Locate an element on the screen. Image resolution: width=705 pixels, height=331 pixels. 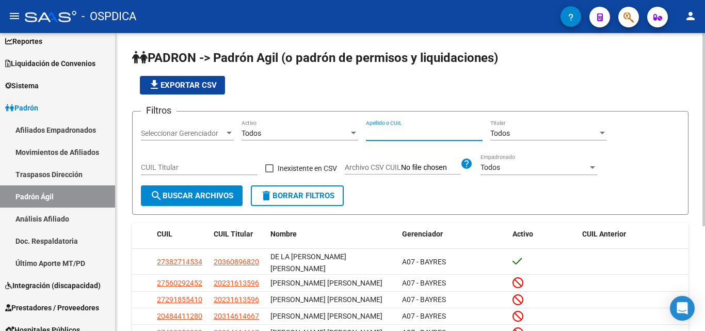
span: CUIL Anterior is located at coordinates (604, 234).